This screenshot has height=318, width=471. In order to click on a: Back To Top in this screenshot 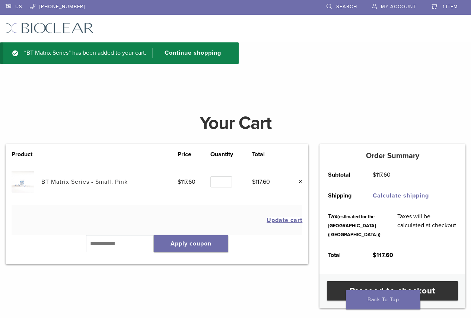, I will do `click(383, 300)`.